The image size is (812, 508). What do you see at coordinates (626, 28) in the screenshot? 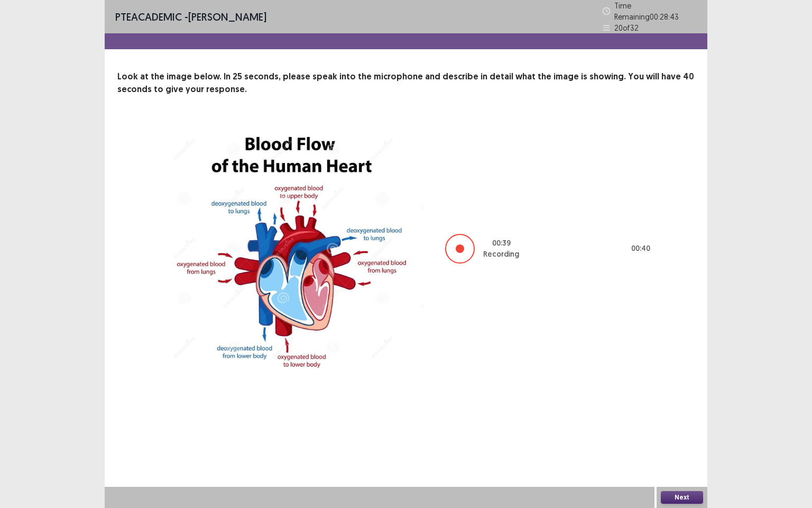
I see `p: 20 of 32` at bounding box center [626, 28].